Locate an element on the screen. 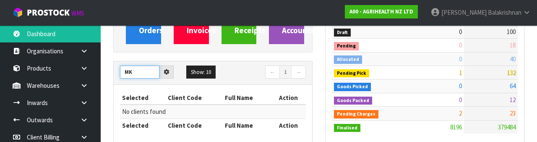 The image size is (537, 142). span: ProStock is located at coordinates (48, 13).